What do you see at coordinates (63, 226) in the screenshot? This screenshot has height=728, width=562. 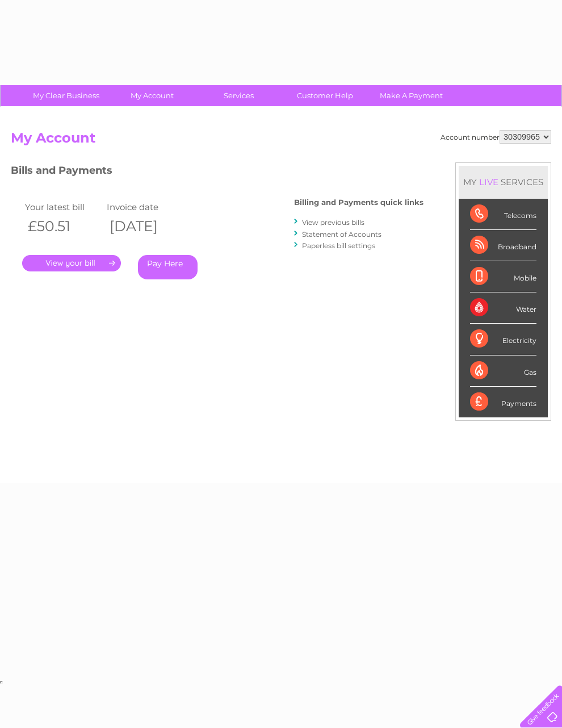 I see `th: £50.51` at bounding box center [63, 226].